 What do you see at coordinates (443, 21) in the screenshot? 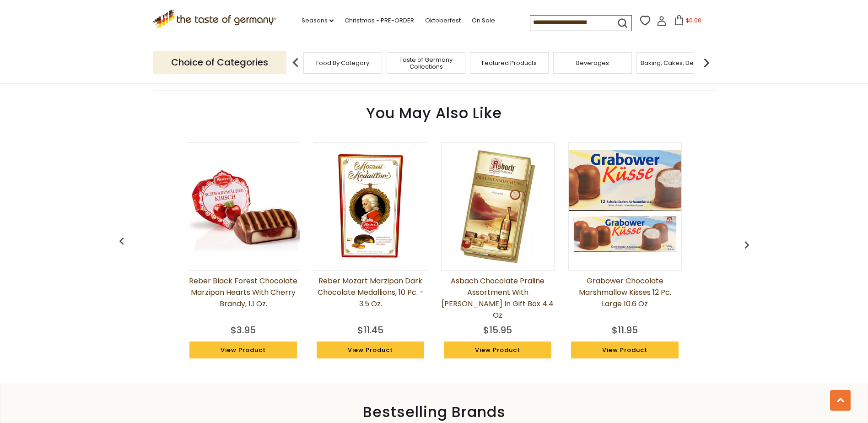
I see `a: Oktoberfest` at bounding box center [443, 21].